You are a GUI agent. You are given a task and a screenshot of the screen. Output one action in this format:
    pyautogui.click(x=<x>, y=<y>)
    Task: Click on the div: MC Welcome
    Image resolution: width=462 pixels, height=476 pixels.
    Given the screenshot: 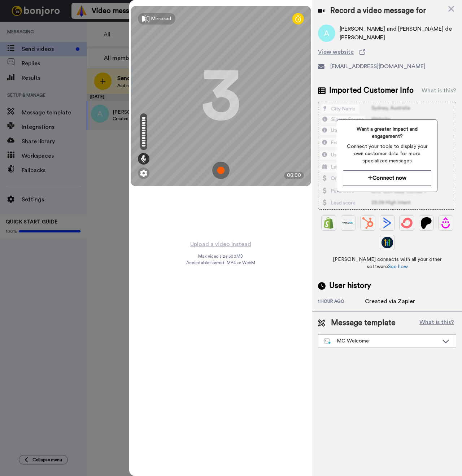 What is the action you would take?
    pyautogui.click(x=381, y=341)
    